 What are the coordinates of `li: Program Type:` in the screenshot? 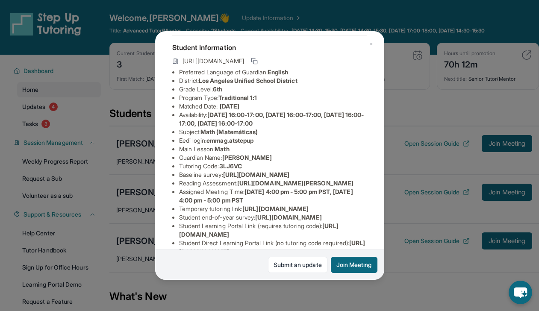 It's located at (273, 98).